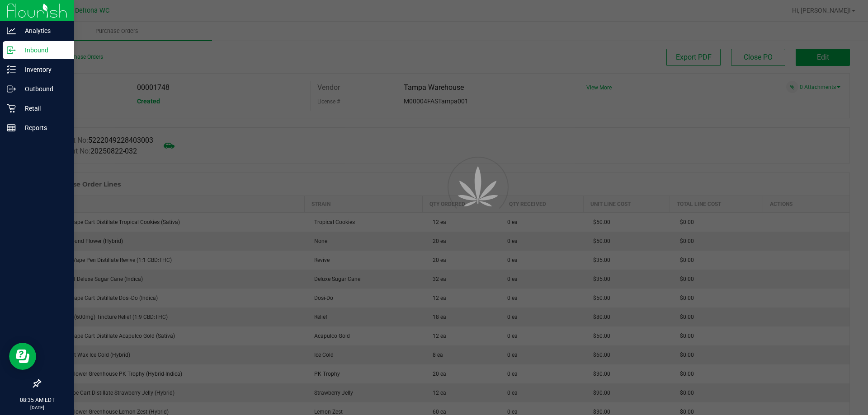 The width and height of the screenshot is (868, 415). I want to click on inline-svg: Inventory, so click(11, 69).